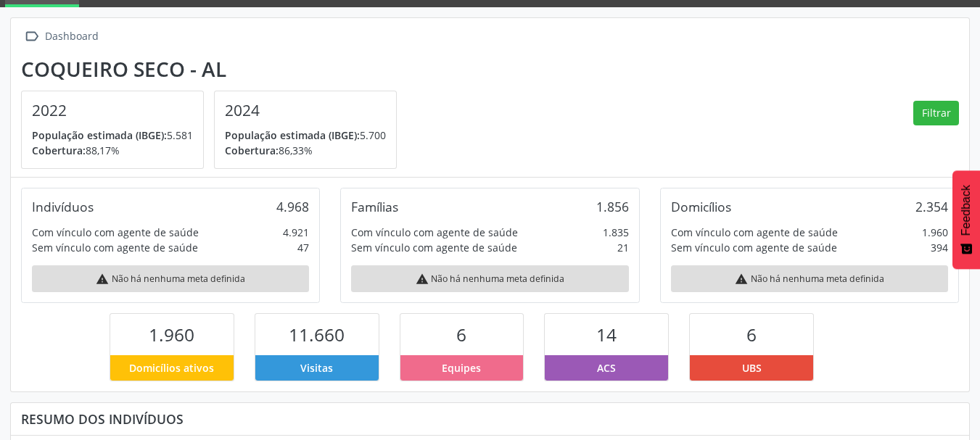 Image resolution: width=980 pixels, height=440 pixels. I want to click on div: Domicílios, so click(700, 207).